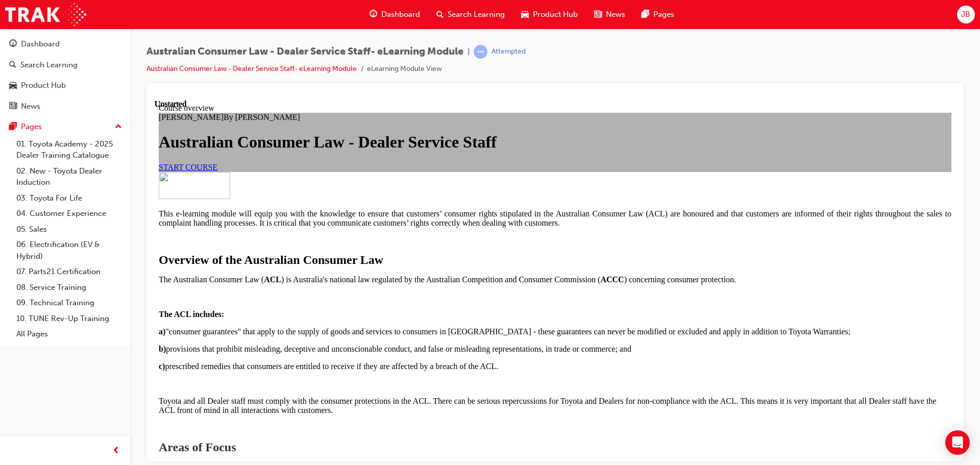  What do you see at coordinates (476, 14) in the screenshot?
I see `span: Search Learning` at bounding box center [476, 14].